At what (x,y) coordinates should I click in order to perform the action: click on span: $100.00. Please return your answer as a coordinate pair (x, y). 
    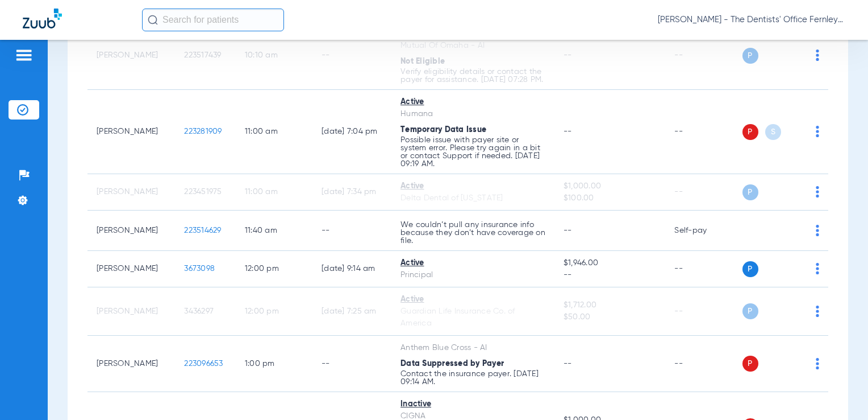
    Looking at the image, I should click on (610, 198).